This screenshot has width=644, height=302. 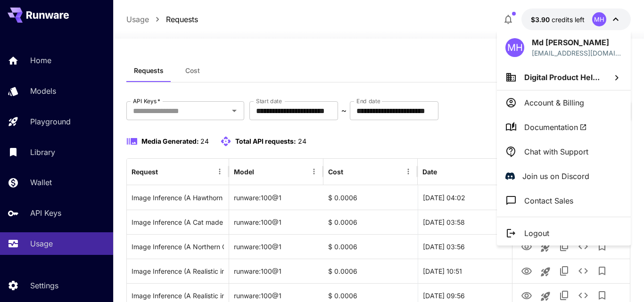 I want to click on div: MH, so click(x=514, y=47).